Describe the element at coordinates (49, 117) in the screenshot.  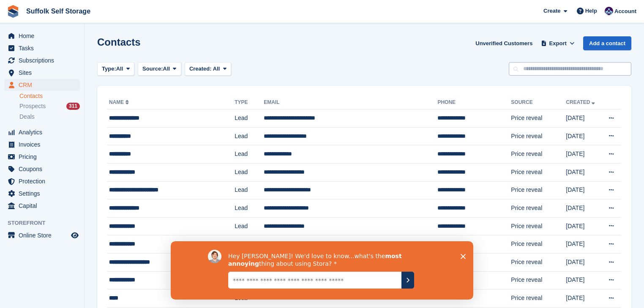
I see `a: Deals` at that location.